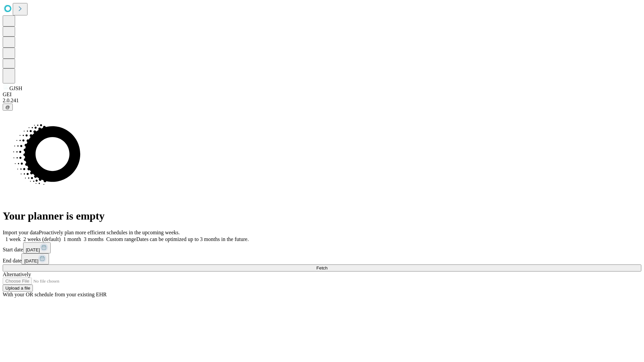 The width and height of the screenshot is (644, 362). What do you see at coordinates (121, 239) in the screenshot?
I see `span: Custom range` at bounding box center [121, 239].